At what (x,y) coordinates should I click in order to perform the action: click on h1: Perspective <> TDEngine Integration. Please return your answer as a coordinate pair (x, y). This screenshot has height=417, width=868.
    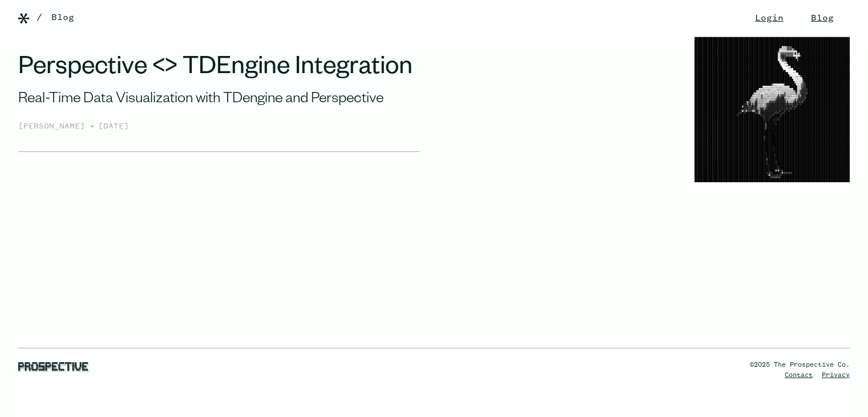
    Looking at the image, I should click on (219, 70).